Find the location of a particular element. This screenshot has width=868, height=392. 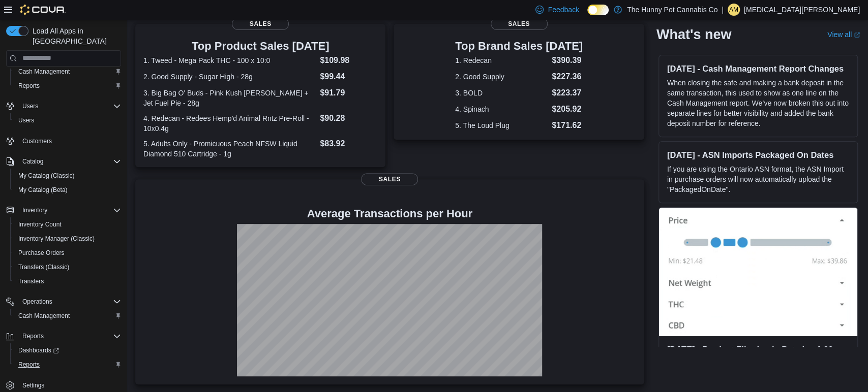

span: Inventory Count is located at coordinates (68, 224).